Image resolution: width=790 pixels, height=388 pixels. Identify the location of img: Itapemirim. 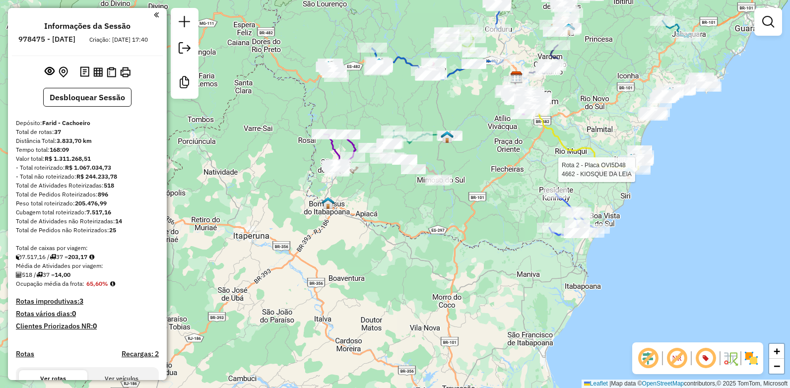
(631, 160).